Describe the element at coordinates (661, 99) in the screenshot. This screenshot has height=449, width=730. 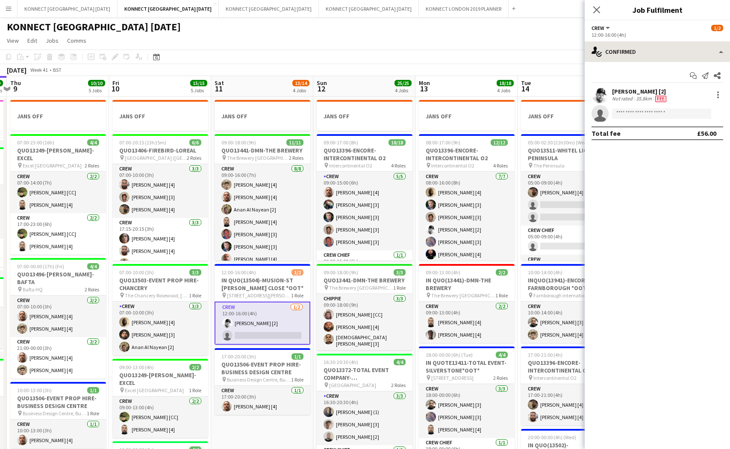
I see `span: Fee` at that location.